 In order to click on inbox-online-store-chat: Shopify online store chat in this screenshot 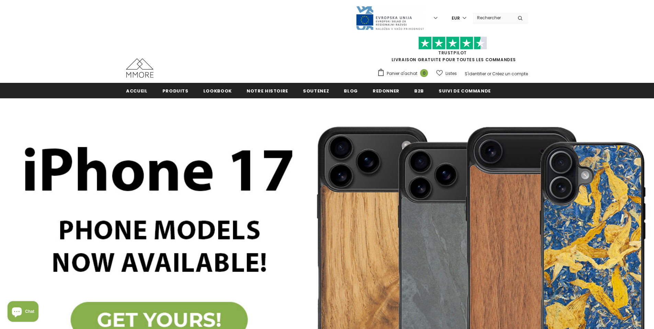, I will do `click(23, 312)`.